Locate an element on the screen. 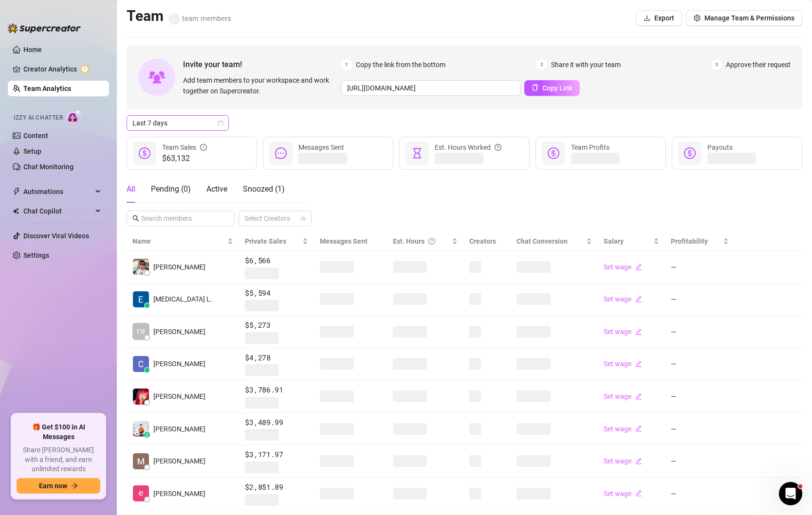  div: Pending ( 0 ) is located at coordinates (170, 189).